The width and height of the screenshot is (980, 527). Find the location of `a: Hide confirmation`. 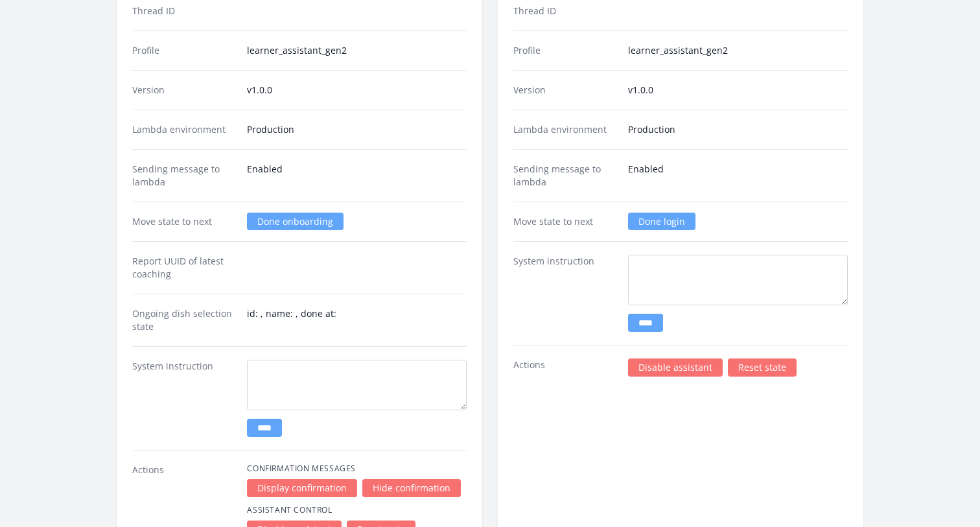

a: Hide confirmation is located at coordinates (411, 488).